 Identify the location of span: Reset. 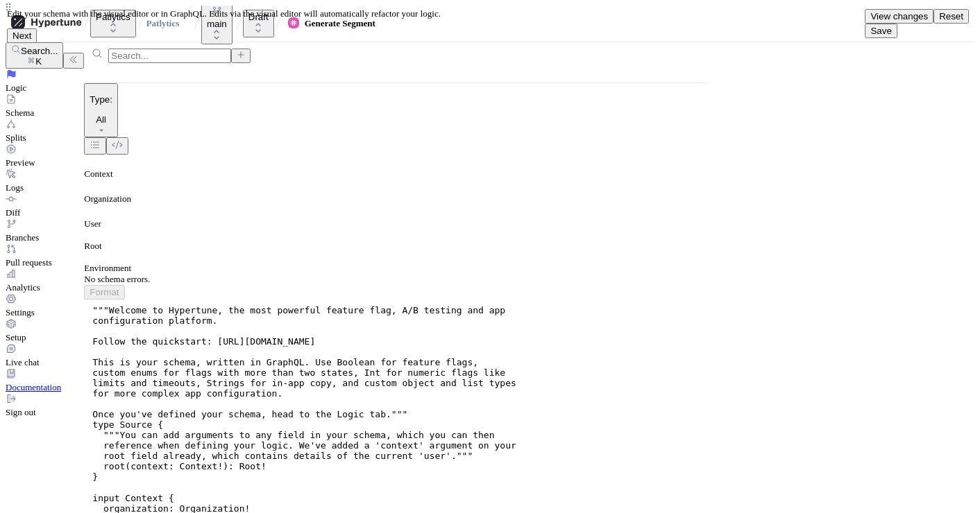
(950, 16).